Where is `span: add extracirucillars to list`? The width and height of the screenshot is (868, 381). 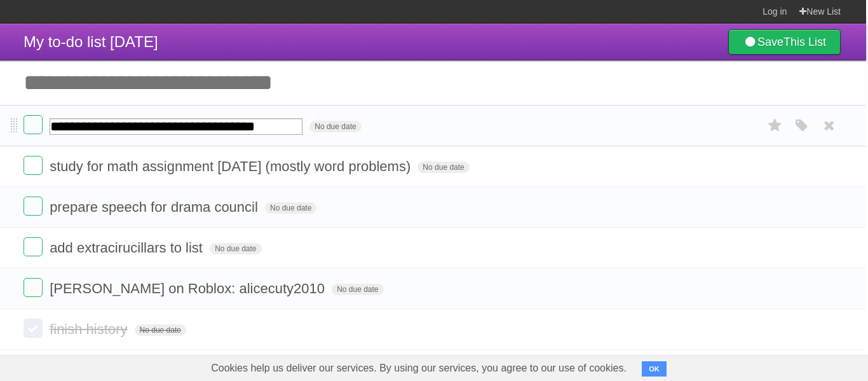
span: add extracirucillars to list is located at coordinates (127, 247).